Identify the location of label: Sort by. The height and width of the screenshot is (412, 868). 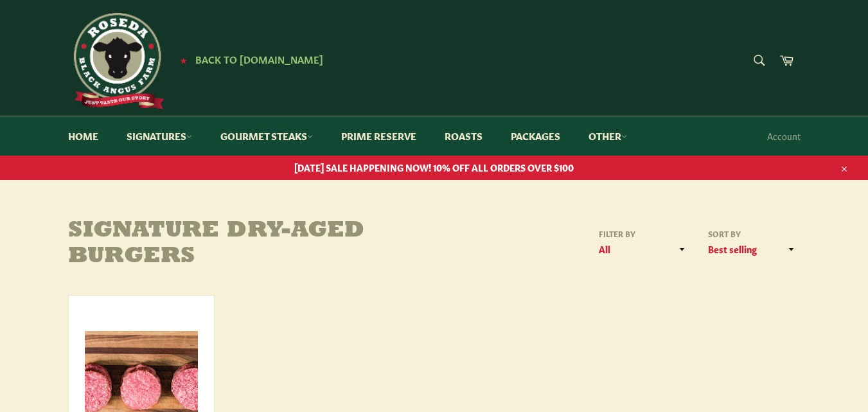
(752, 233).